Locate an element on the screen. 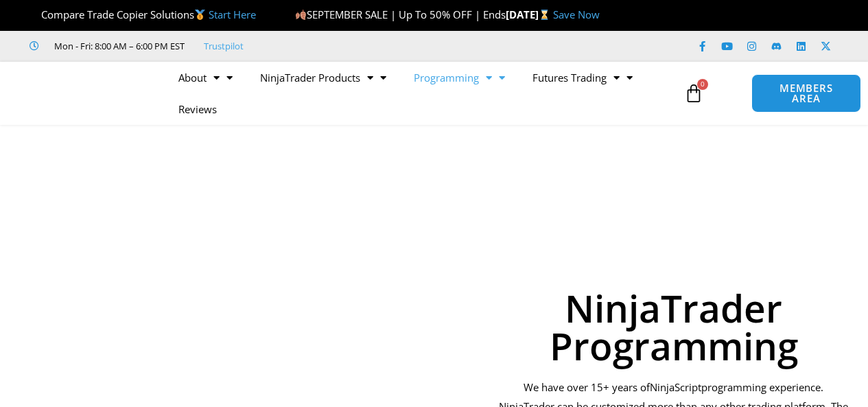 The height and width of the screenshot is (407, 868). a: About is located at coordinates (205, 78).